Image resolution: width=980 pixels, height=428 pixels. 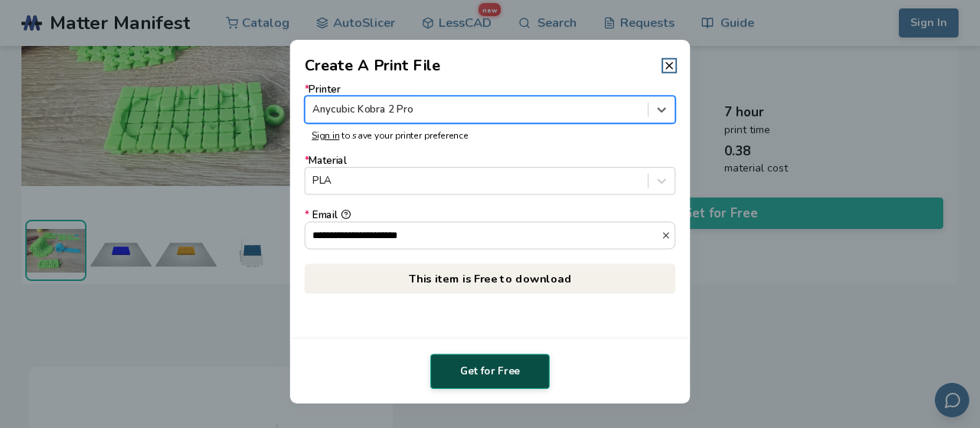 I want to click on h2: Create A Print File, so click(x=373, y=65).